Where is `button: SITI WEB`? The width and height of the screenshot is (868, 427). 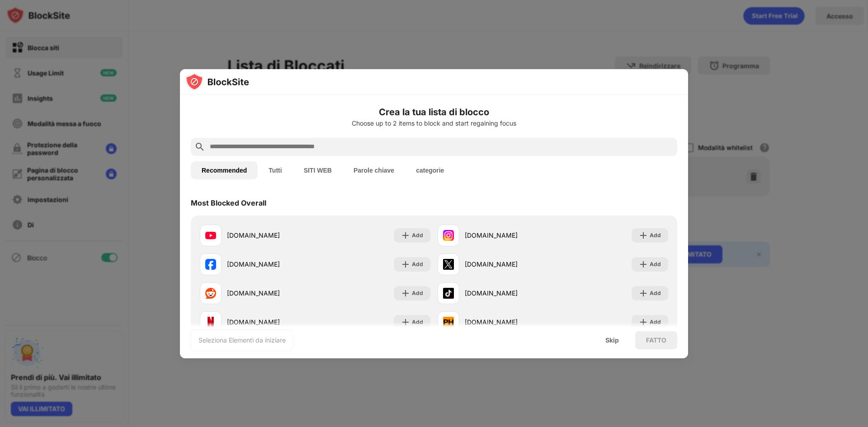 button: SITI WEB is located at coordinates (318, 170).